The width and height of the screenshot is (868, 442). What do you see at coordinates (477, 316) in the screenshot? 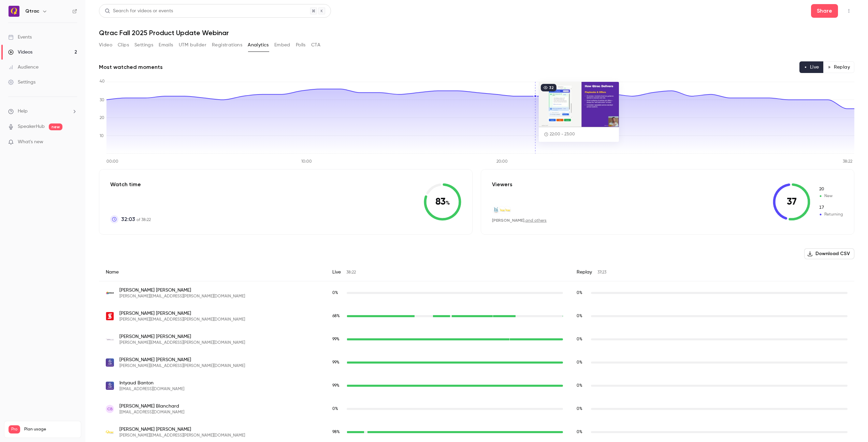
I see `div: james.alejandre@scotiabank.com` at bounding box center [477, 316].